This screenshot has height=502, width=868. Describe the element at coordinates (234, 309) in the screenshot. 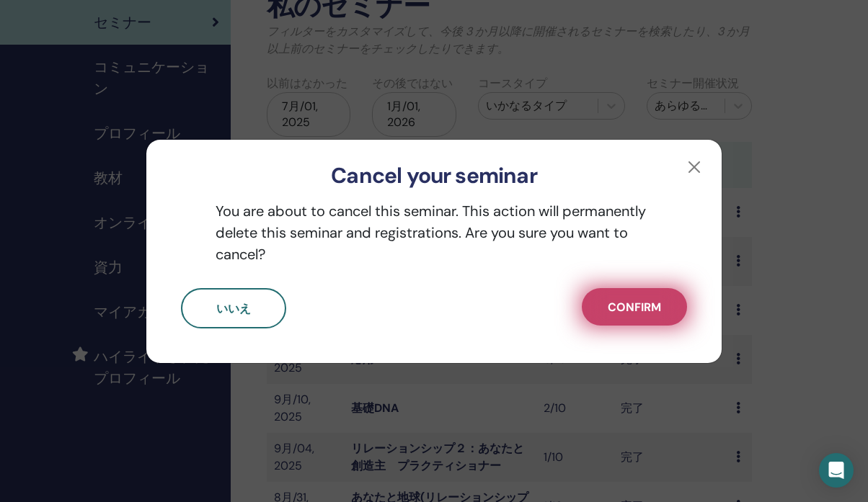

I see `button: いいえ` at that location.